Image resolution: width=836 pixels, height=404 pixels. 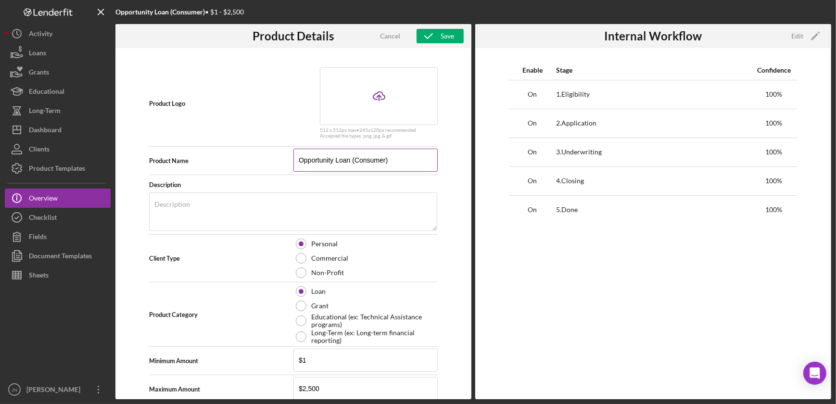 I want to click on th: Enable, so click(x=532, y=70).